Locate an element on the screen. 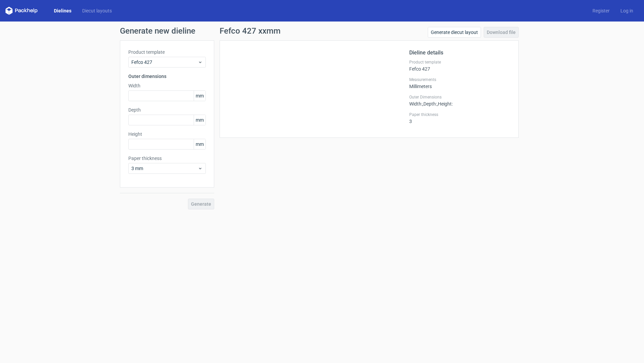 This screenshot has width=644, height=363. h1: Fefco 427 xxmm is located at coordinates (250, 31).